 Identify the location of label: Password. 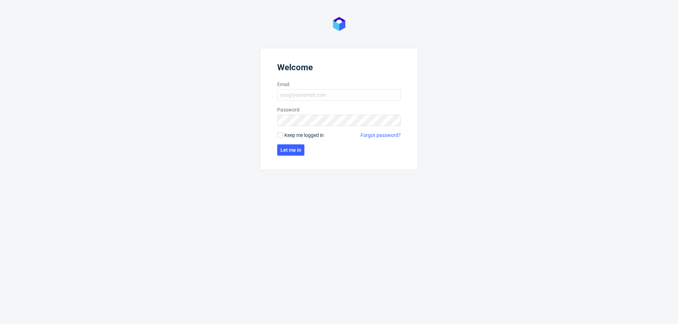
(339, 110).